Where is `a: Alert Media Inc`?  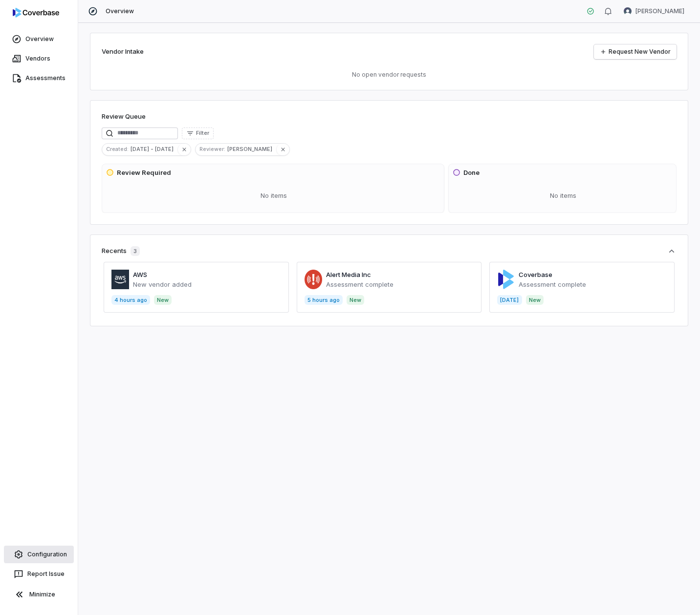 a: Alert Media Inc is located at coordinates (348, 274).